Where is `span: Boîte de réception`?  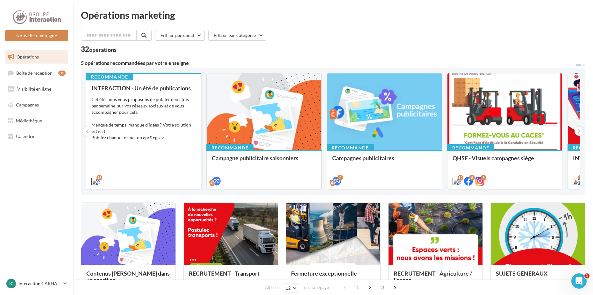
span: Boîte de réception is located at coordinates (34, 73).